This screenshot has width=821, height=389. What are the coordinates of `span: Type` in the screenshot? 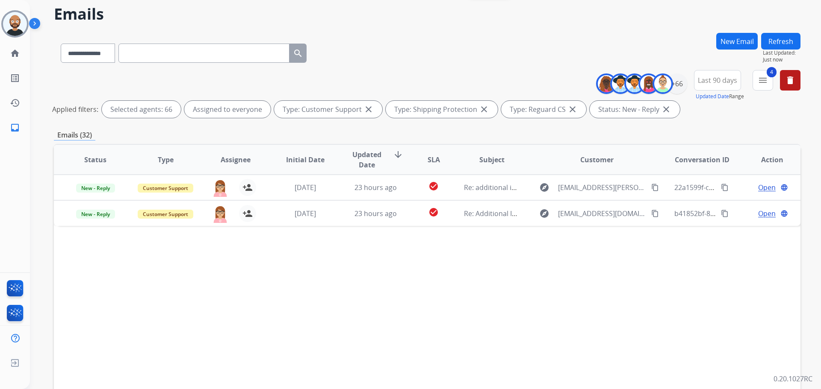 It's located at (165, 160).